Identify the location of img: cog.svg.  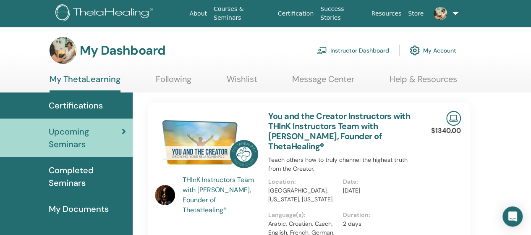
(415, 50).